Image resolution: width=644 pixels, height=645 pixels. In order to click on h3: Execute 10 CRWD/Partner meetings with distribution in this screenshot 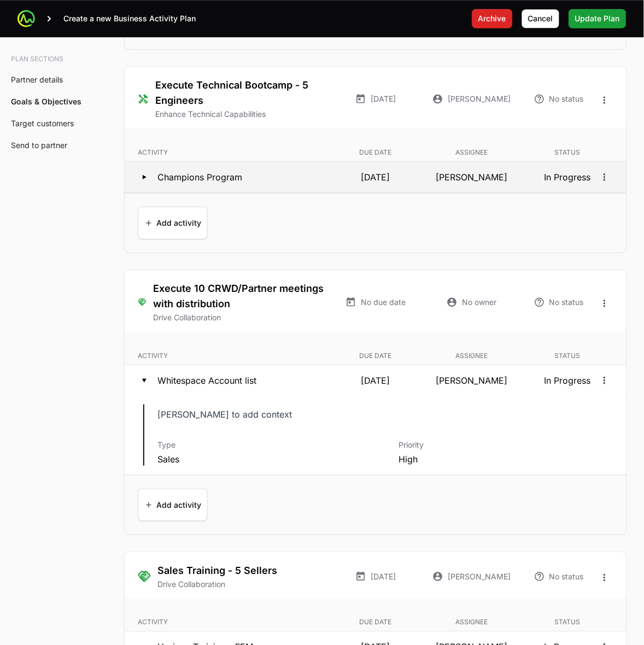, I will do `click(239, 297)`.